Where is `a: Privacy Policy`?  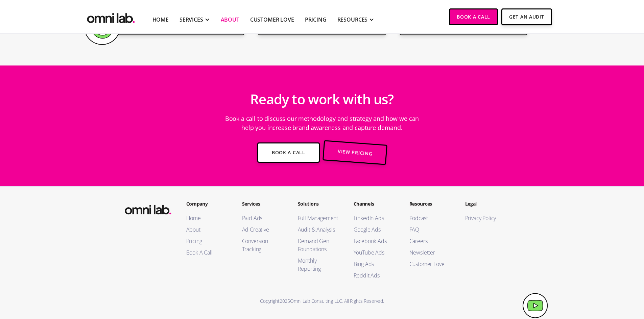 a: Privacy Policy is located at coordinates (486, 218).